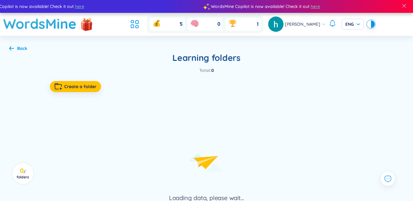 This screenshot has width=413, height=201. I want to click on img: avatar, so click(276, 24).